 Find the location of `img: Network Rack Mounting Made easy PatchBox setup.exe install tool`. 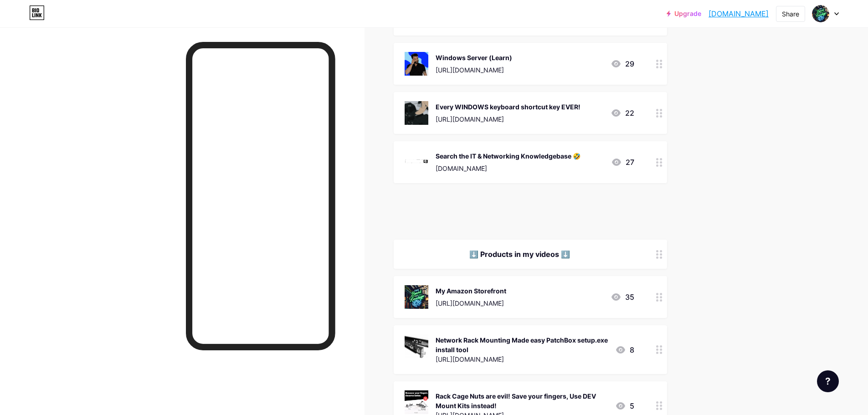

img: Network Rack Mounting Made easy PatchBox setup.exe install tool is located at coordinates (416, 346).